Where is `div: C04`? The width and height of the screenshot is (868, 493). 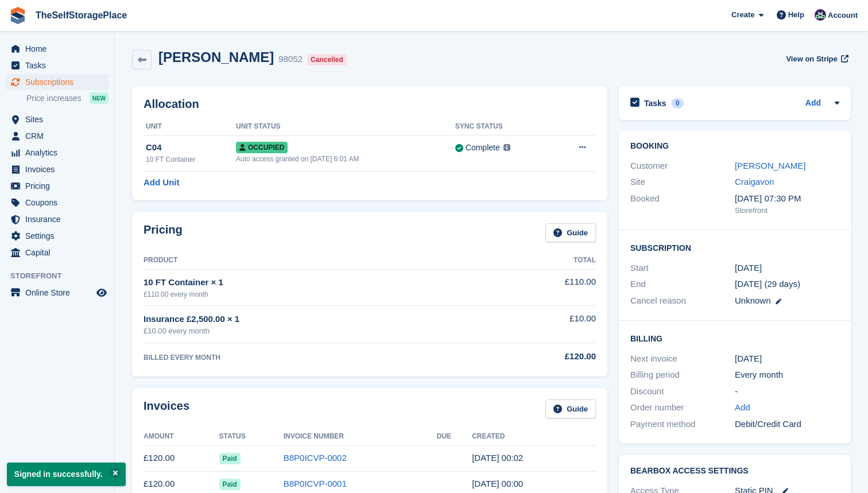
div: C04 is located at coordinates (191, 148).